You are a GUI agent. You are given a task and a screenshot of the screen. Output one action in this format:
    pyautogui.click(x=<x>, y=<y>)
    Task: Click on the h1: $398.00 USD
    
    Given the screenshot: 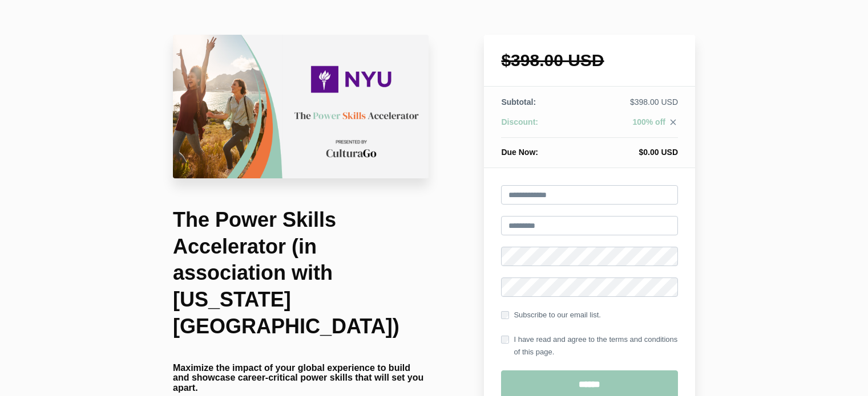 What is the action you would take?
    pyautogui.click(x=590, y=60)
    